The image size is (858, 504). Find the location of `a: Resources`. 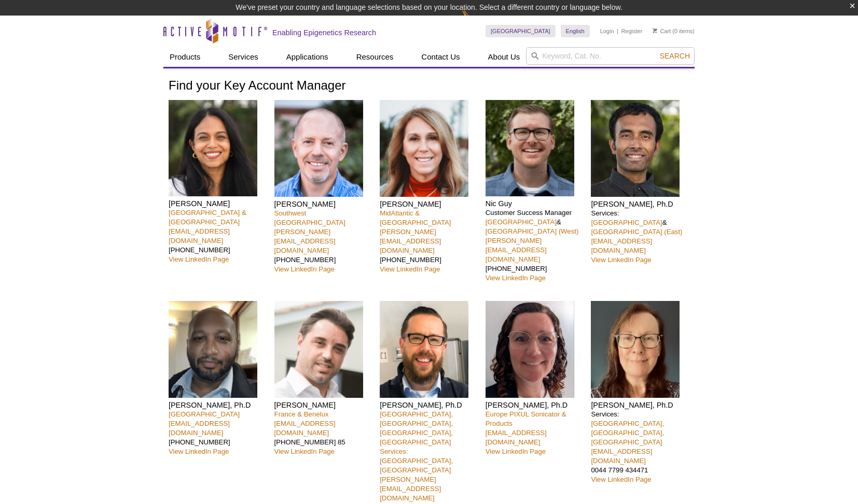

a: Resources is located at coordinates (375, 57).